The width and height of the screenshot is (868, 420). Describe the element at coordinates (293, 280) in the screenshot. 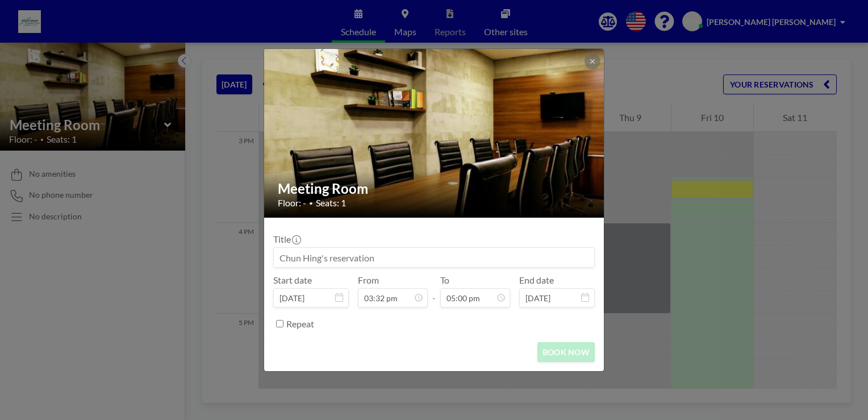

I see `label: Start date` at that location.